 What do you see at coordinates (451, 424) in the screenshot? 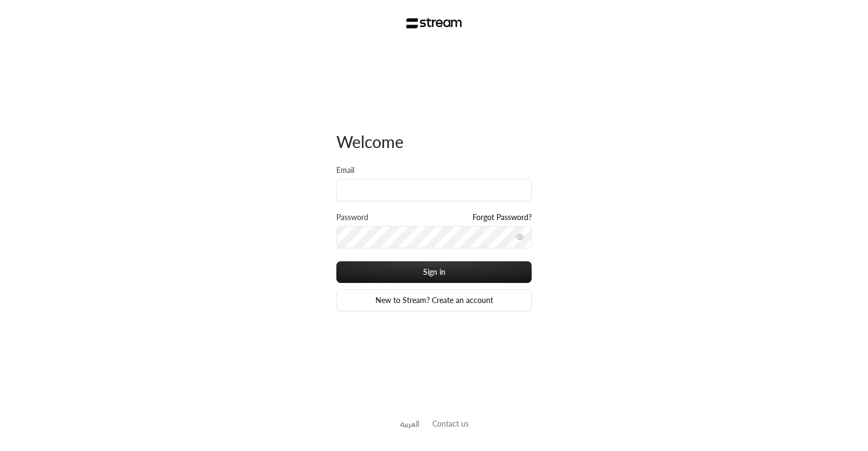
I see `a: Contact us` at bounding box center [451, 424].